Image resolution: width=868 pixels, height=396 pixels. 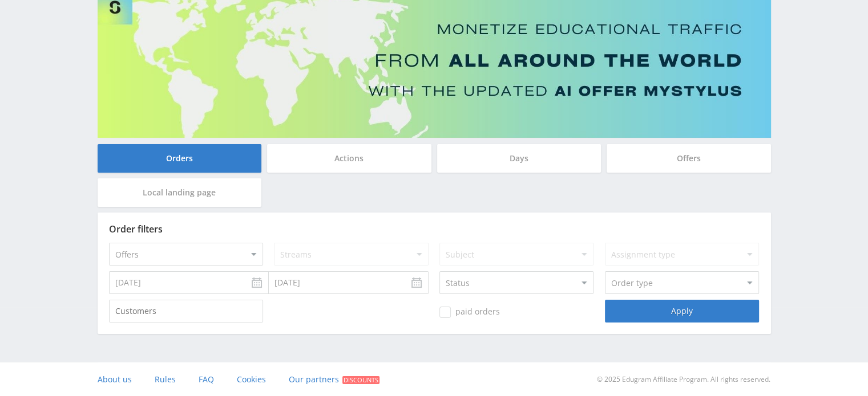 I want to click on div: Order filters, so click(x=434, y=229).